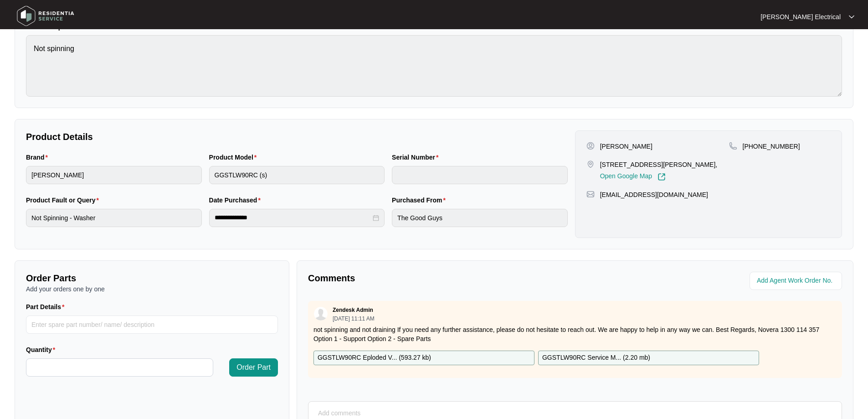 The height and width of the screenshot is (419, 868). Describe the element at coordinates (237, 200) in the screenshot. I see `label: Date Purchased` at that location.